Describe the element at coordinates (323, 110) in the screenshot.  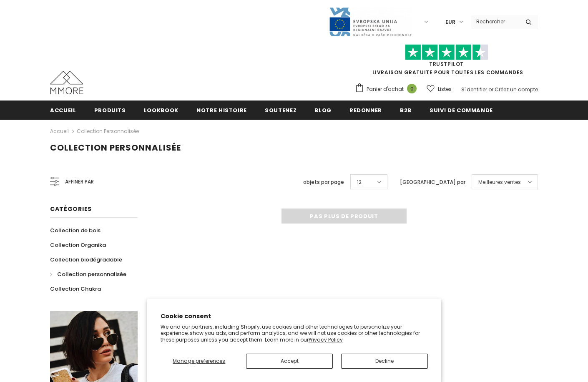
I see `span: Blog` at that location.